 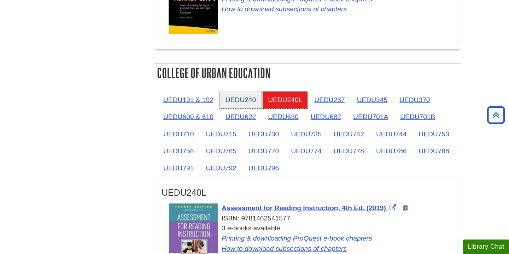 What do you see at coordinates (264, 151) in the screenshot?
I see `a: UEDU770` at bounding box center [264, 151].